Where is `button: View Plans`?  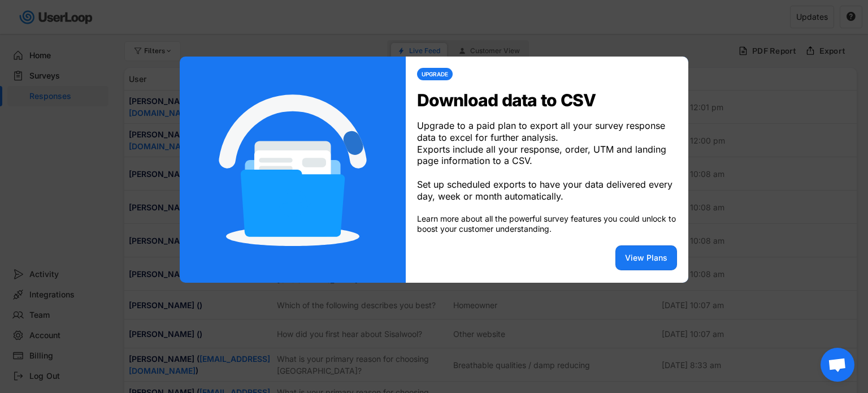
button: View Plans is located at coordinates (646, 258).